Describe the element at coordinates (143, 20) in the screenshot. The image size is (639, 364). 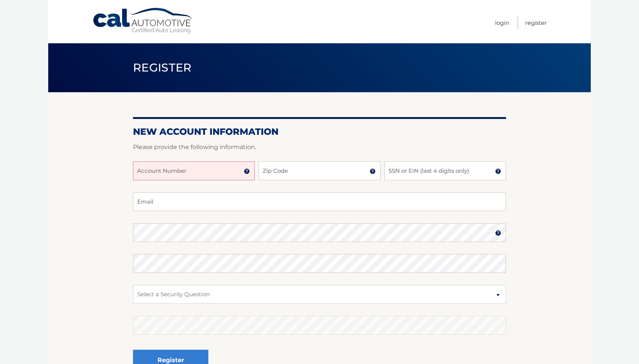
I see `a: Cal Automotive` at that location.